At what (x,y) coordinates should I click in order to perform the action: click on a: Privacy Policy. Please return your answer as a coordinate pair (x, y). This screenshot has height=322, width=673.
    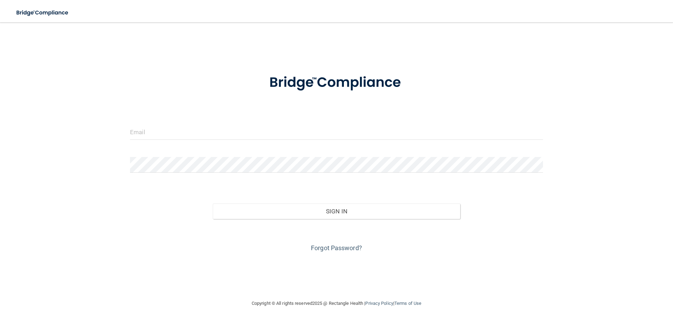
    Looking at the image, I should click on (379, 303).